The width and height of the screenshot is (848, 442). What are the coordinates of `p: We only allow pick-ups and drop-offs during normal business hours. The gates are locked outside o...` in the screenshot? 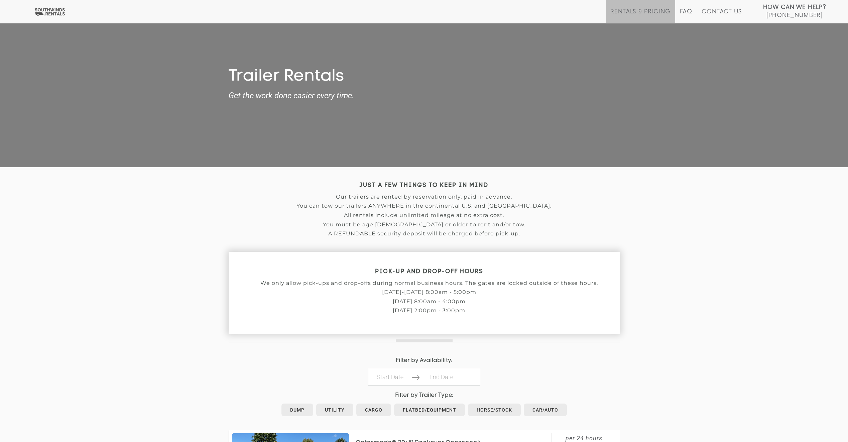 It's located at (429, 283).